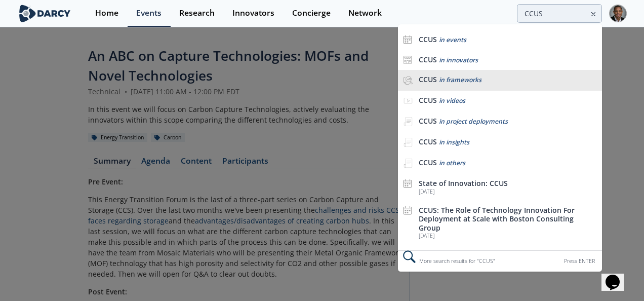 The width and height of the screenshot is (644, 301). What do you see at coordinates (149, 13) in the screenshot?
I see `div: Events` at bounding box center [149, 13].